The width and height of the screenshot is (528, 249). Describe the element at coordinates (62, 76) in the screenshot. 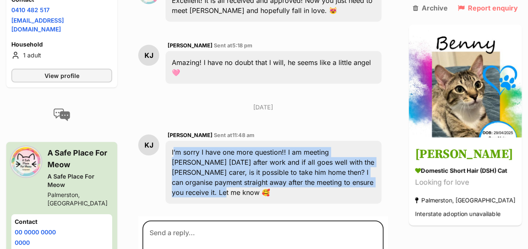

I see `span: View profile` at that location.